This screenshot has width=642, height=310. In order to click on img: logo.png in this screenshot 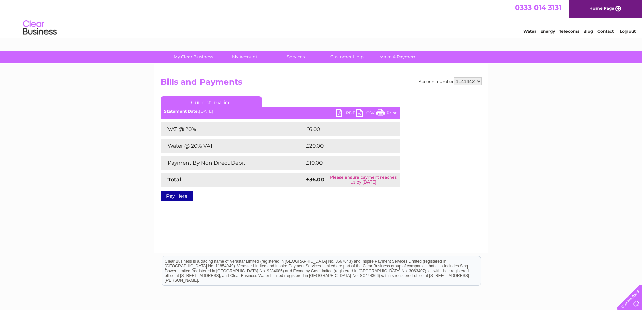, I will do `click(40, 28)`.